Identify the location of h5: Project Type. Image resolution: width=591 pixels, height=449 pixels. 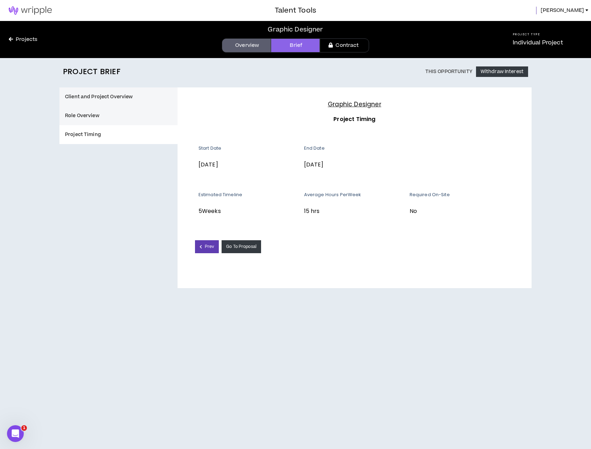
(538, 34).